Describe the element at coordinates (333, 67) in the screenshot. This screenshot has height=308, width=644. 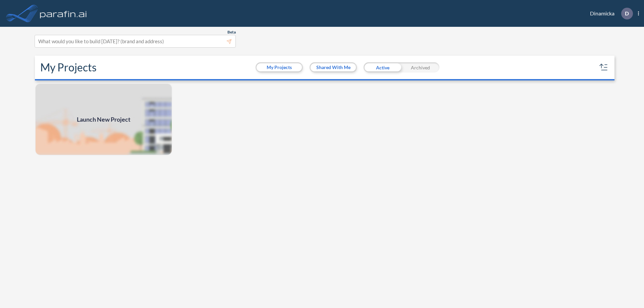
I see `button: Shared With Me` at that location.